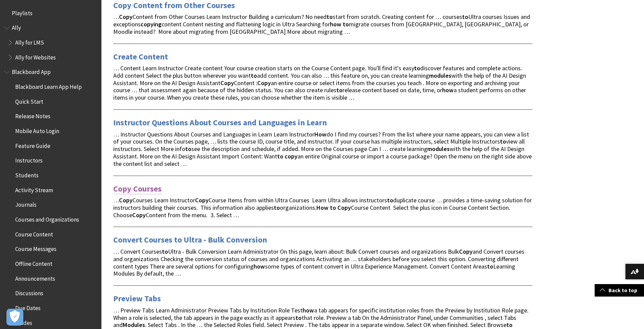 The width and height of the screenshot is (644, 329). What do you see at coordinates (137, 299) in the screenshot?
I see `a: Preview Tabs` at bounding box center [137, 299].